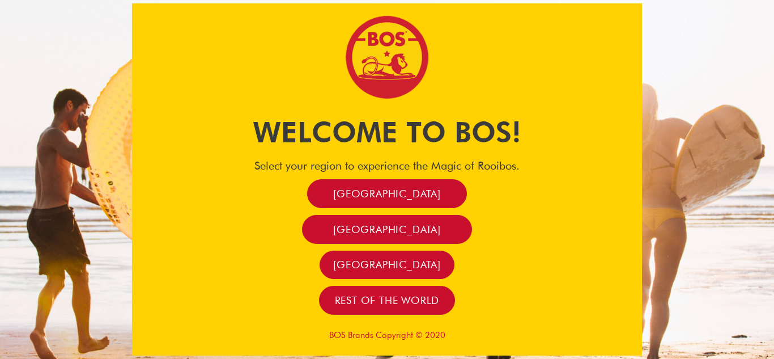 The height and width of the screenshot is (359, 774). Describe the element at coordinates (387, 57) in the screenshot. I see `img: Bos Brands` at that location.